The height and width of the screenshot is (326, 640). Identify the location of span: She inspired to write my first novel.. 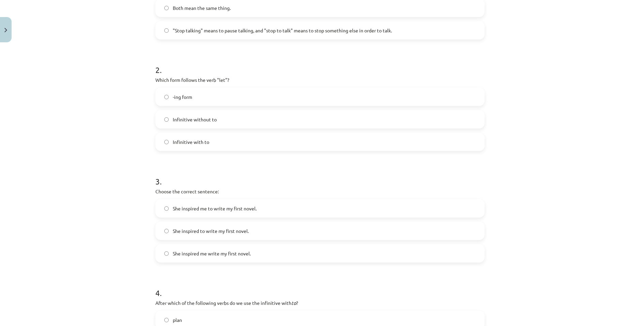
(211, 231).